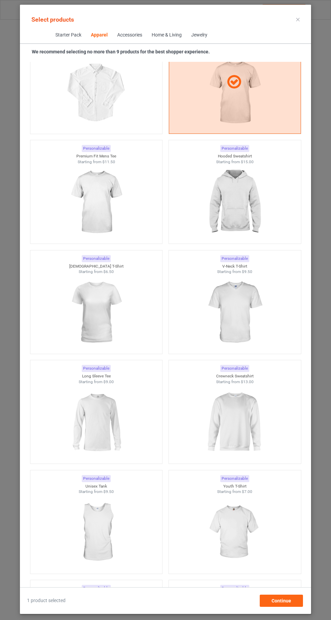  Describe the element at coordinates (235, 376) in the screenshot. I see `div: Crewneck Sweatshirt` at that location.